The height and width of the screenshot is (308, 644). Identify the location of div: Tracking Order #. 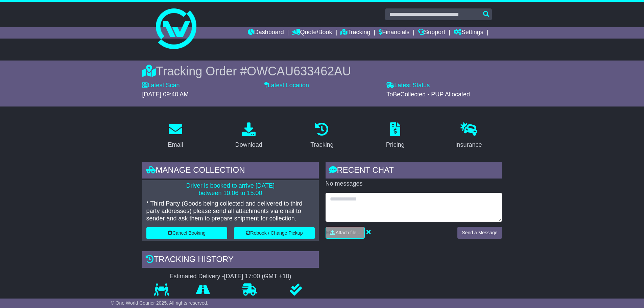
(322, 71).